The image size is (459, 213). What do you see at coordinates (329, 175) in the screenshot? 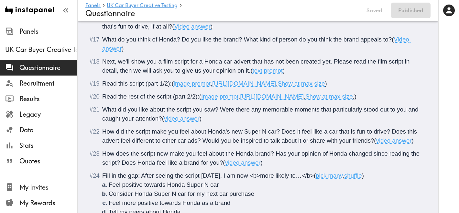
I see `span: pick many` at bounding box center [329, 175].